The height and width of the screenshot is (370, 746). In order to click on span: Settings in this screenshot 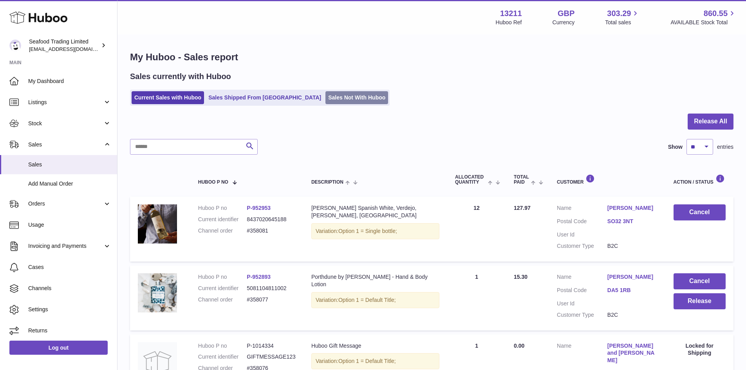, I will do `click(70, 310)`.